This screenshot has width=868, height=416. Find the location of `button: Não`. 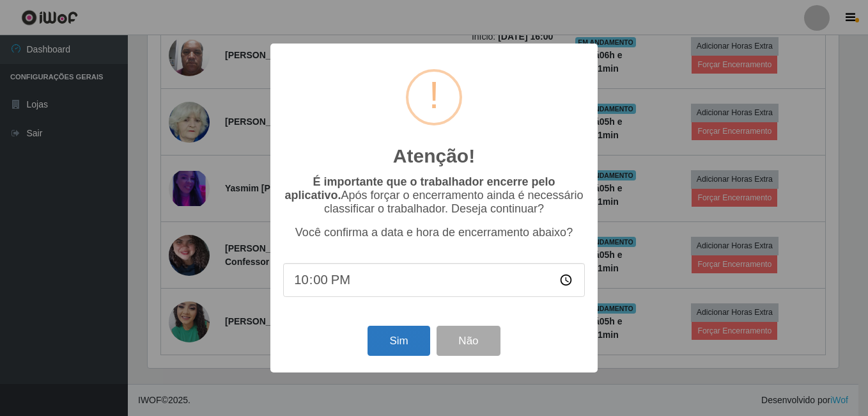

button: Não is located at coordinates (468, 340).